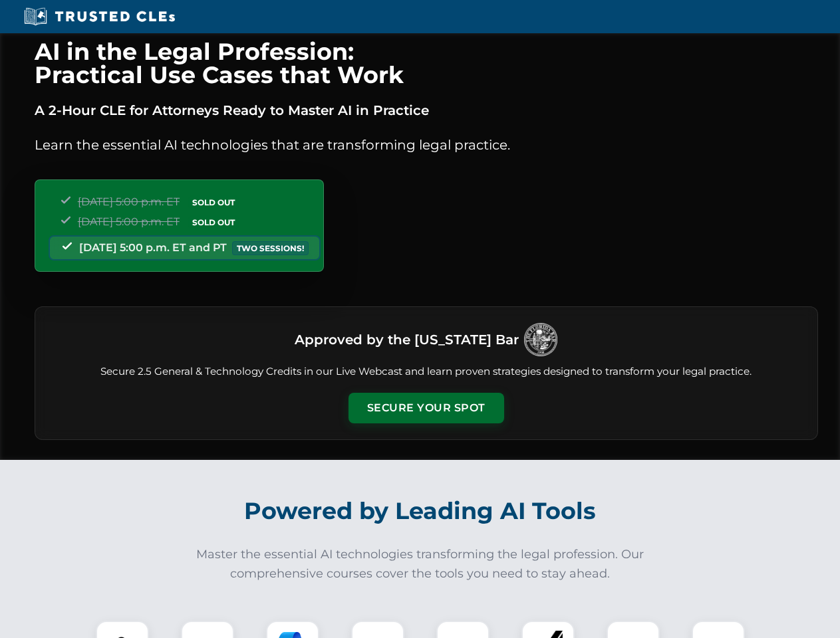 The image size is (840, 638). I want to click on img: Trusted CLEs, so click(99, 17).